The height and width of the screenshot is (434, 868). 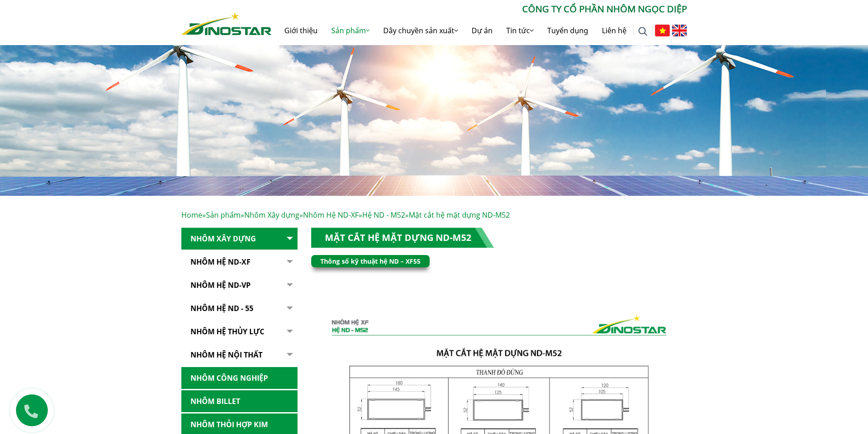 What do you see at coordinates (421, 30) in the screenshot?
I see `a: Dây chuyền sản xuất` at bounding box center [421, 30].